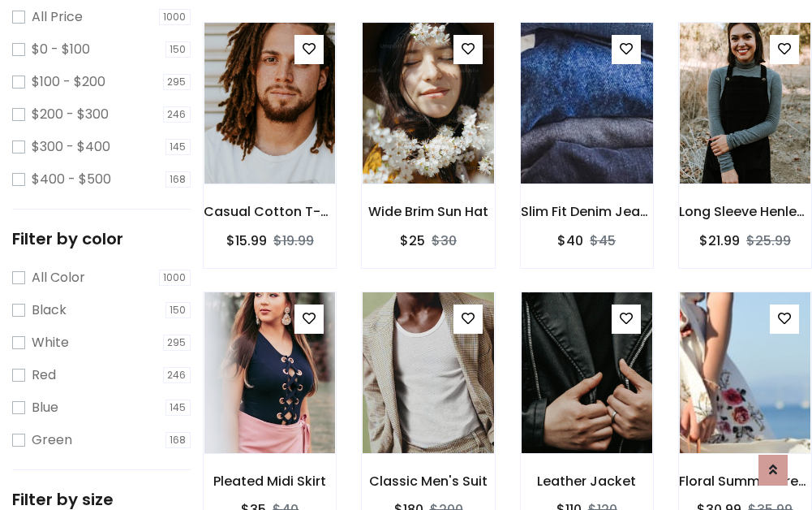 Image resolution: width=812 pixels, height=510 pixels. What do you see at coordinates (427, 481) in the screenshot?
I see `h6: Classic Men's Suit` at bounding box center [427, 481].